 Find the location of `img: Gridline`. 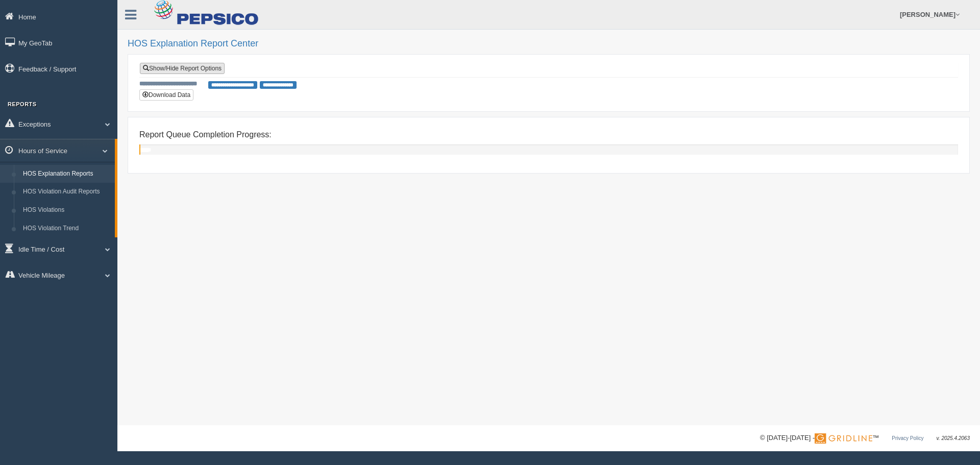

img: Gridline is located at coordinates (844, 438).